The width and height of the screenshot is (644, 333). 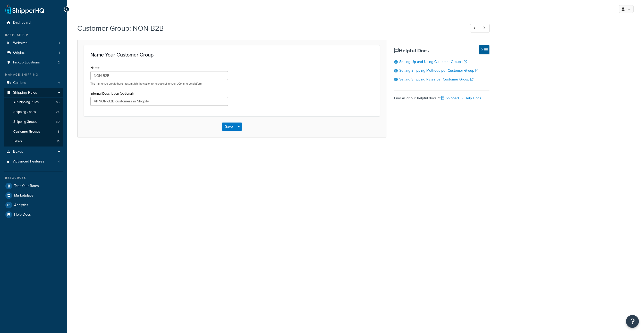 I want to click on a: Setting Shipping Methods per Customer Group, so click(x=439, y=71).